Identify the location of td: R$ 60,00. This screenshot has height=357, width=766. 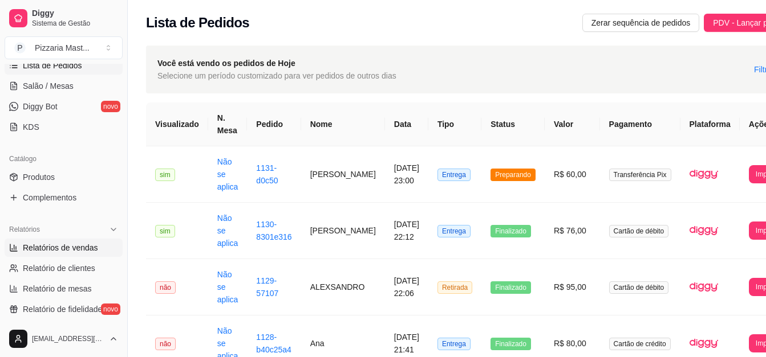
(572, 174).